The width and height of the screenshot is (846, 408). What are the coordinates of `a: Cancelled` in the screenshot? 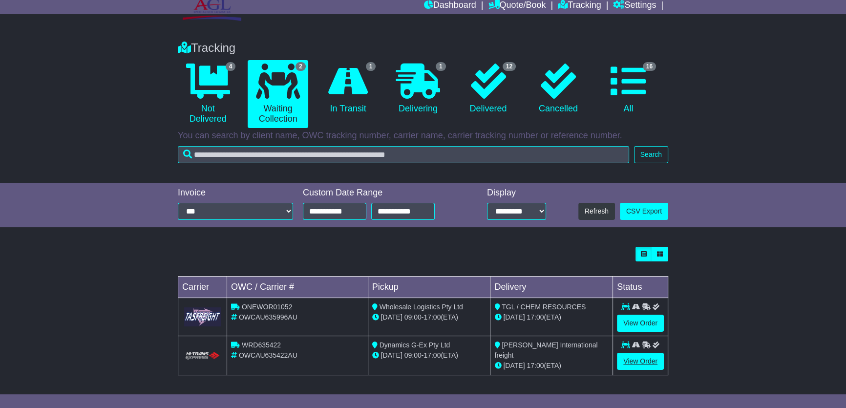 It's located at (558, 89).